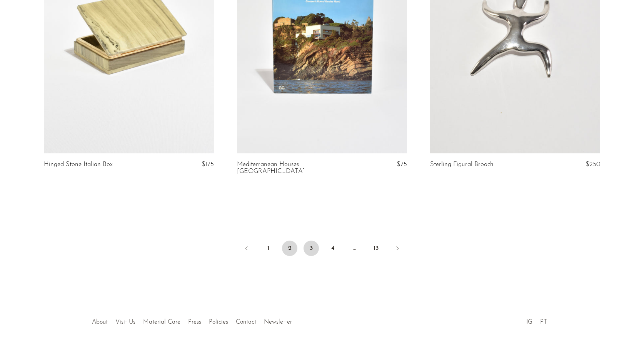 This screenshot has height=344, width=644. Describe the element at coordinates (126, 322) in the screenshot. I see `a: Visit Us` at that location.